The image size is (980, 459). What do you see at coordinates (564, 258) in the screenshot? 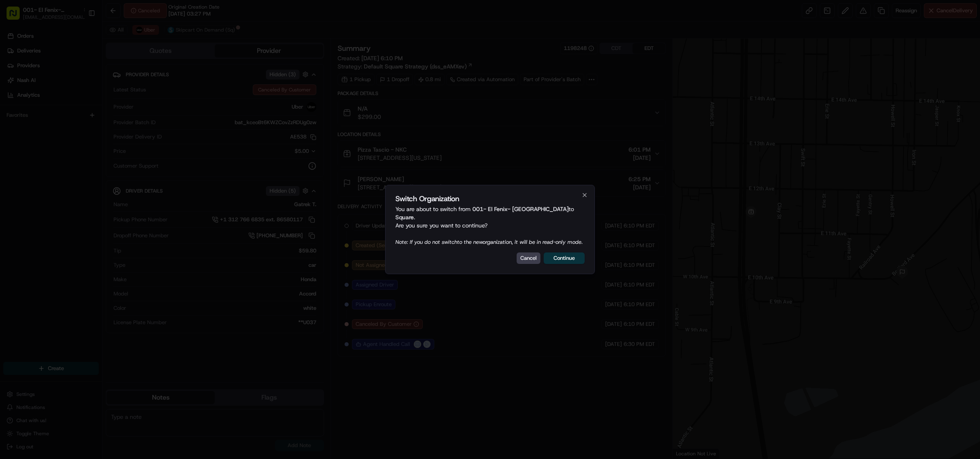
I see `button: Continue` at bounding box center [564, 258].